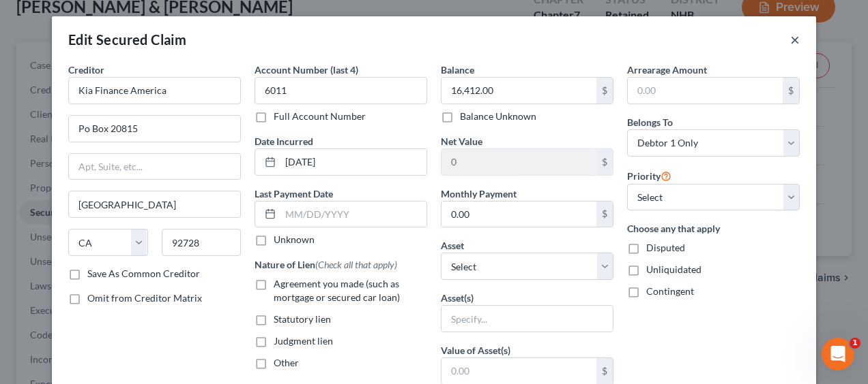 This screenshot has height=384, width=868. What do you see at coordinates (356, 264) in the screenshot?
I see `span: (Check all that apply)` at bounding box center [356, 264].